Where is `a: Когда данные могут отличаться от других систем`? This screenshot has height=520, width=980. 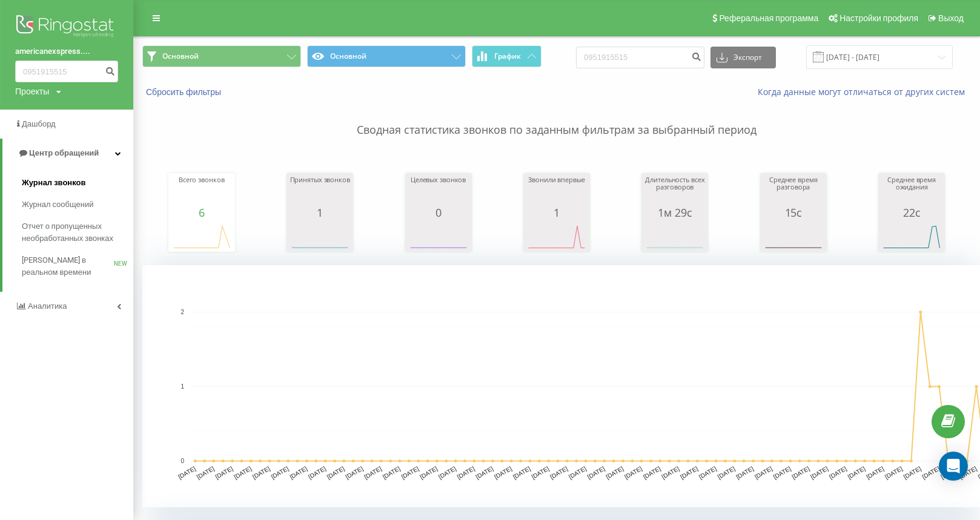 a: Когда данные могут отличаться от других систем is located at coordinates (864, 92).